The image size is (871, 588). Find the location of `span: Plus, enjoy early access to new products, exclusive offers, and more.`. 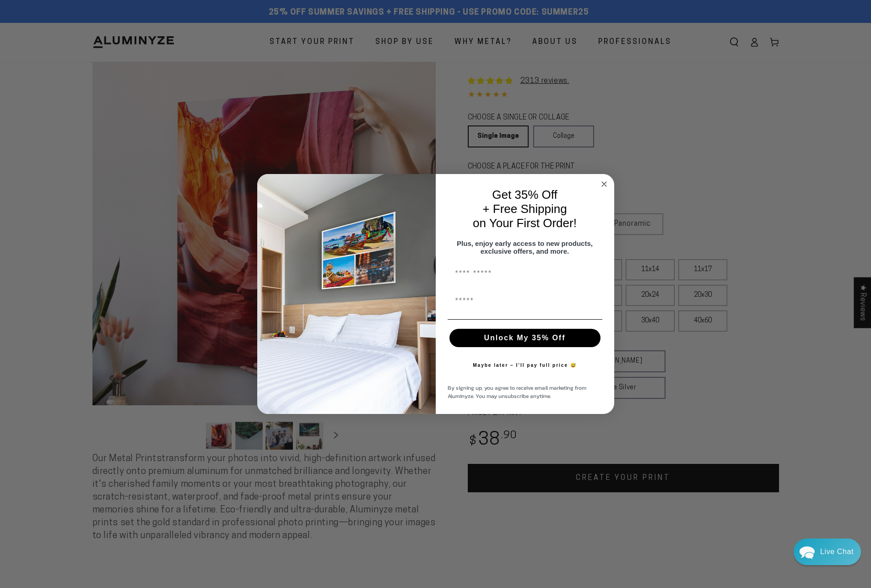

span: Plus, enjoy early access to new products, exclusive offers, and more. is located at coordinates (525, 247).